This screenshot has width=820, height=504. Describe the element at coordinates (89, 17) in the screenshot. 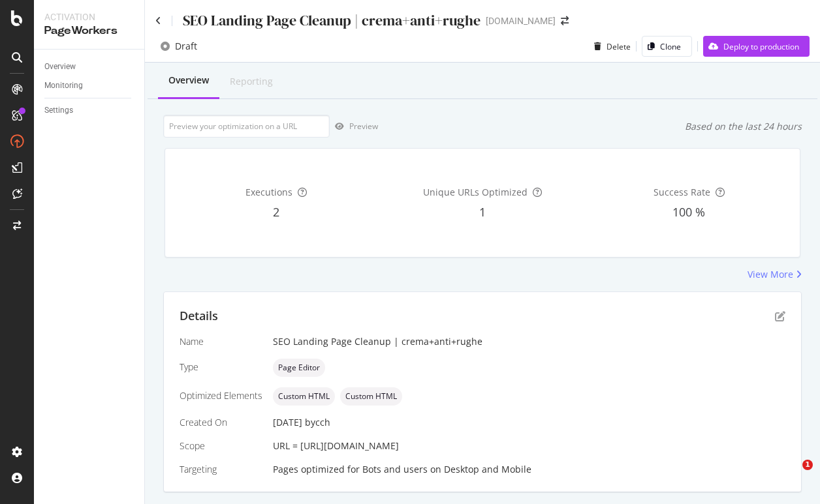

I see `div: Activation` at that location.